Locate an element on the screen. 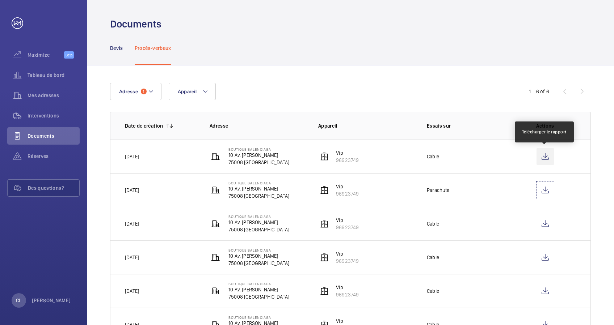 The width and height of the screenshot is (614, 325). span: Appareil is located at coordinates (187, 92).